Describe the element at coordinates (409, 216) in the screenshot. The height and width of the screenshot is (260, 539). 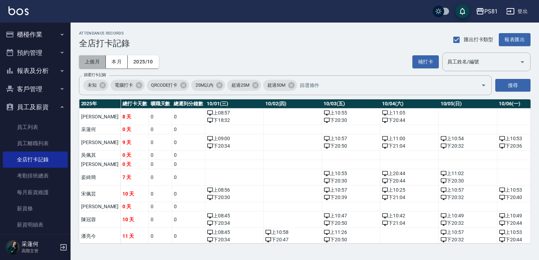
I see `div: 上 10:42` at that location.